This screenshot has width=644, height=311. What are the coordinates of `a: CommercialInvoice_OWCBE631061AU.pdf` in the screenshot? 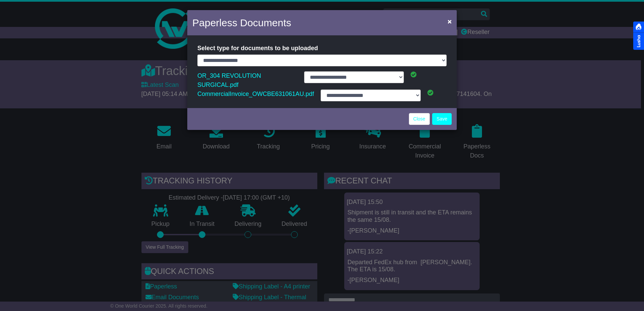 It's located at (255, 94).